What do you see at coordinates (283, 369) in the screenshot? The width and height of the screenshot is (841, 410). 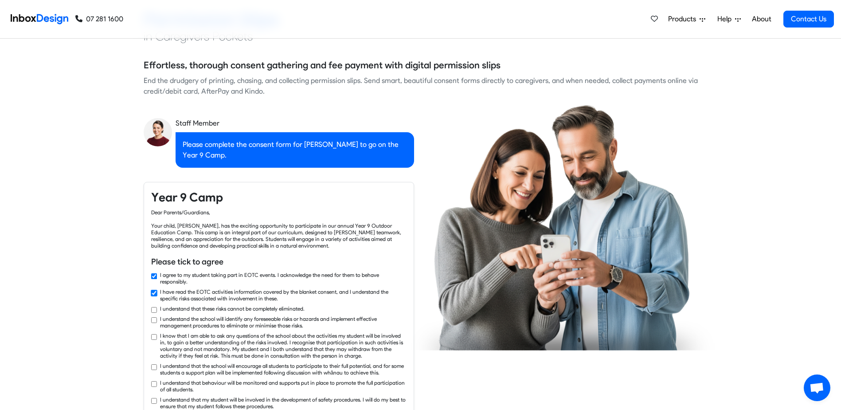 I see `label: I understand that the school will encourage all students to participate to their full potential, ...` at bounding box center [283, 369].